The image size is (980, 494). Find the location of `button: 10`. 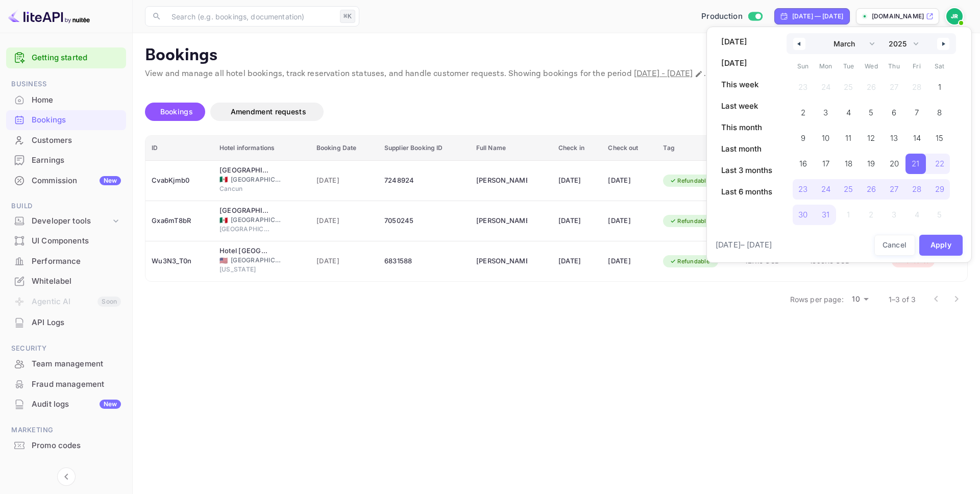

button: 10 is located at coordinates (826, 136).